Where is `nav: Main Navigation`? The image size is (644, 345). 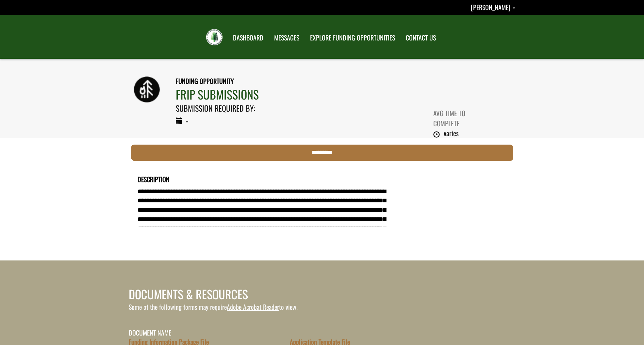 nav: Main Navigation is located at coordinates (334, 37).